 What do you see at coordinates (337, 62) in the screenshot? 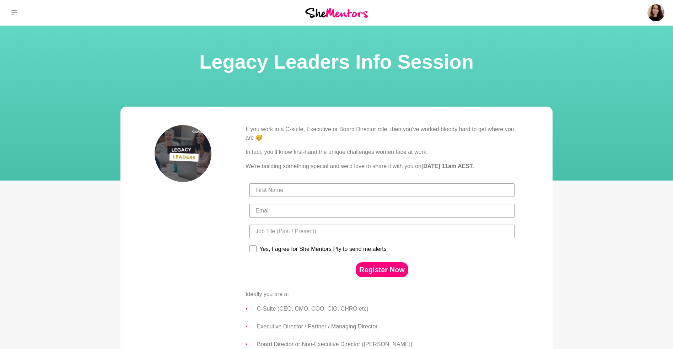
I see `h1: Legacy Leaders Info Session` at bounding box center [337, 62].